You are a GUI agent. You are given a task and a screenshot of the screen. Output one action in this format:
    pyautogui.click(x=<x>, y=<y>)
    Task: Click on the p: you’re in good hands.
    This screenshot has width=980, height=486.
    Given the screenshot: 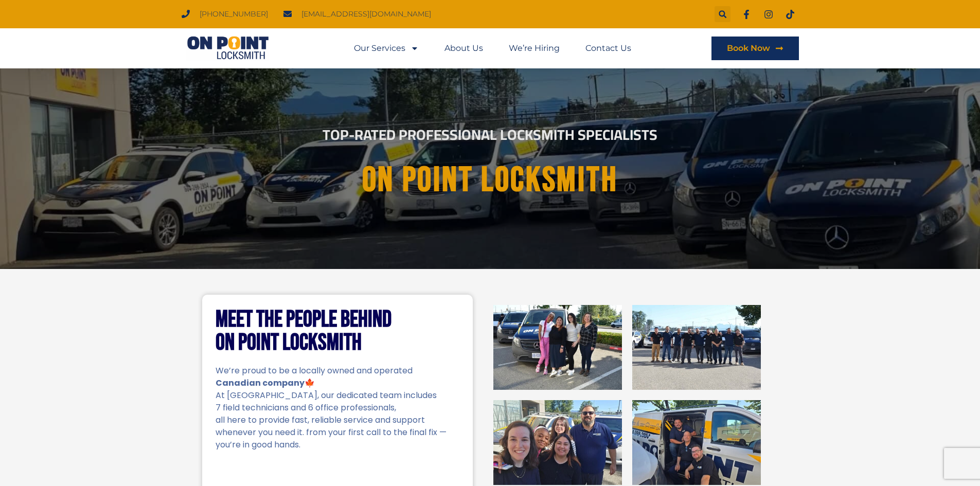 What is the action you would take?
    pyautogui.click(x=337, y=446)
    